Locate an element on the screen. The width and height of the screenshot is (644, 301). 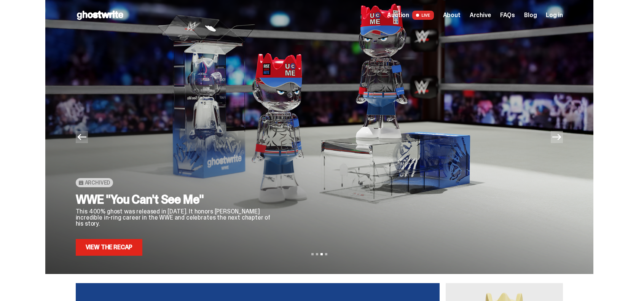
span: LIVE is located at coordinates (423, 15).